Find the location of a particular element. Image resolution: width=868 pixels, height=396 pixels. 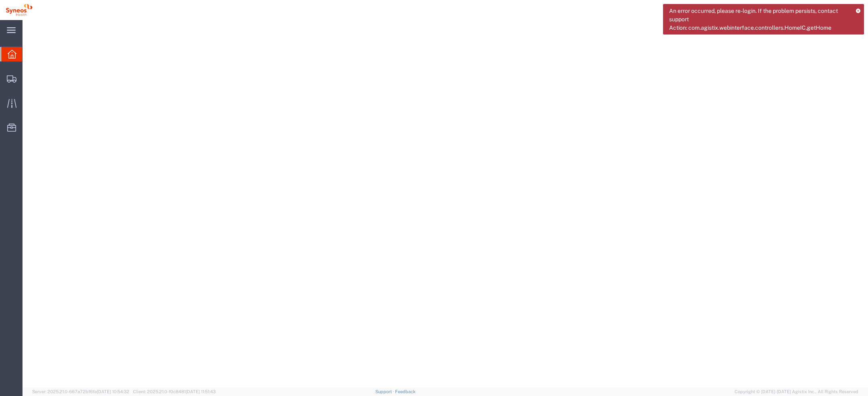

span: Client: 2025.21.0-f0c8481 is located at coordinates (175, 392).